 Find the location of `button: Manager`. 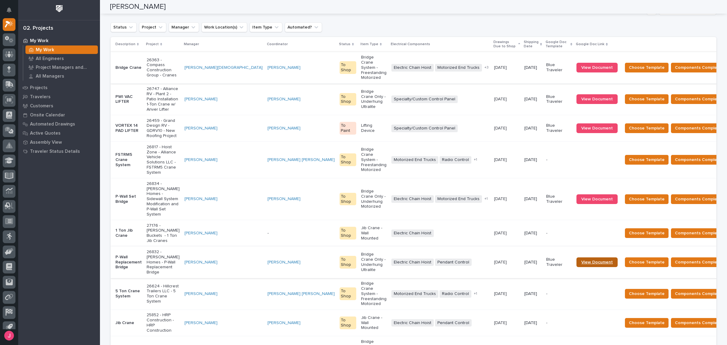

button: Manager is located at coordinates (184, 27).